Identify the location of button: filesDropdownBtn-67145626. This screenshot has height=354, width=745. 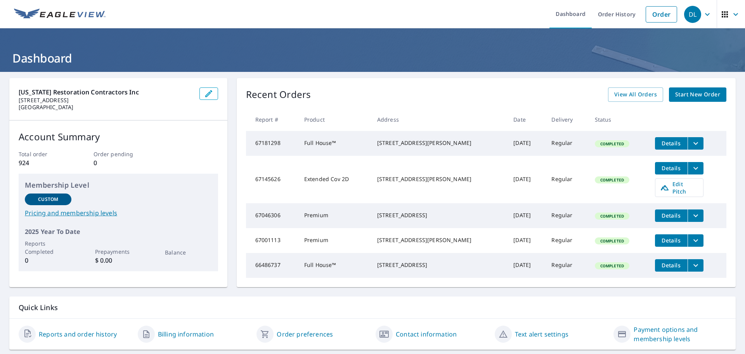
(696, 168).